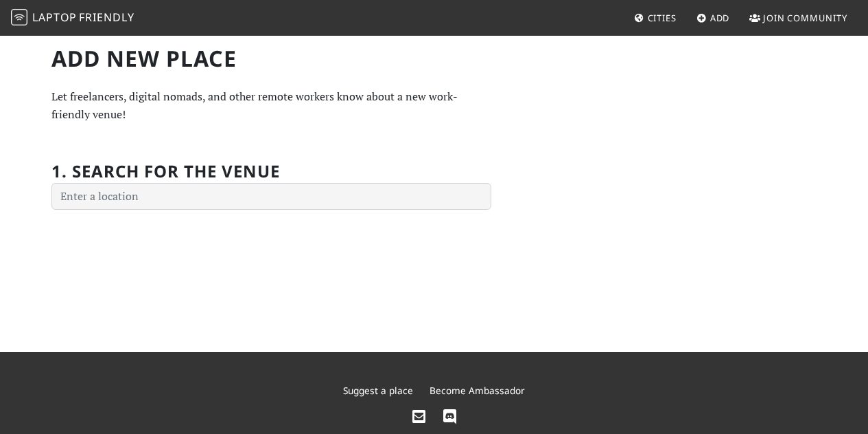 The height and width of the screenshot is (434, 868). What do you see at coordinates (271, 197) in the screenshot?
I see `input: Enter a location` at bounding box center [271, 197].